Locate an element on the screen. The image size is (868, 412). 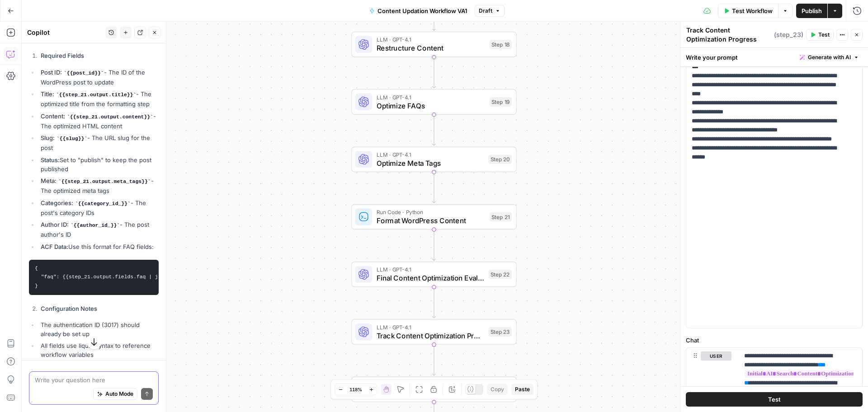
li: - The optimized HTML content is located at coordinates (99, 121).